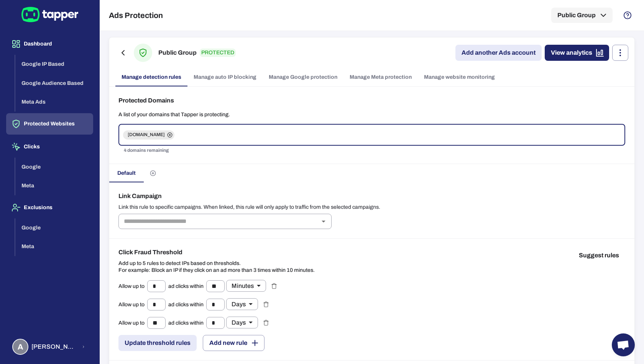 This screenshot has width=644, height=364. Describe the element at coordinates (49, 147) in the screenshot. I see `a: Clicks` at that location.